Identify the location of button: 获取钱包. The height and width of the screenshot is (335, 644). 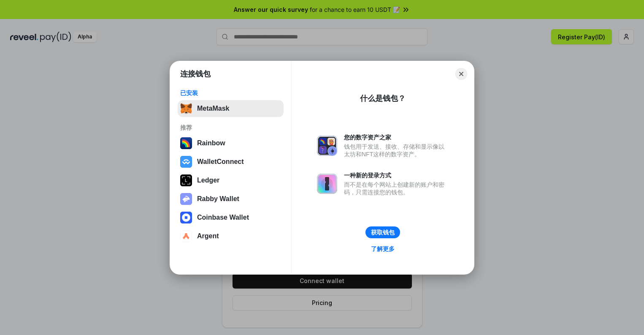
(383, 232).